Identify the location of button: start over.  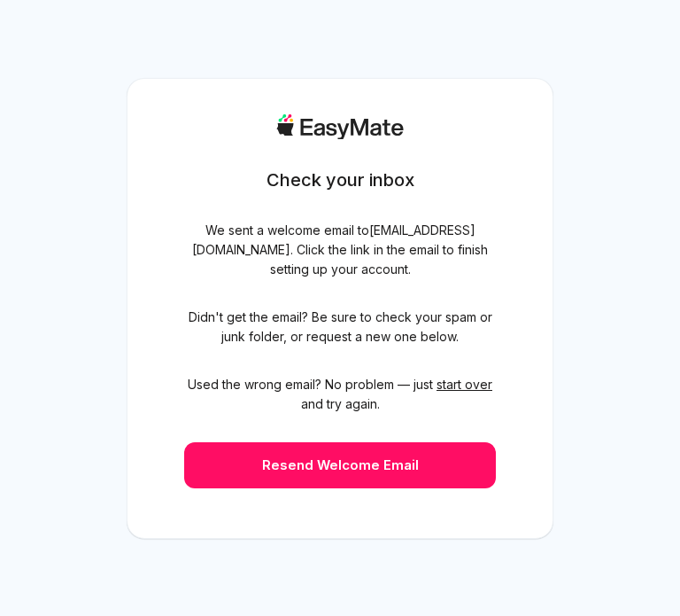
(464, 385).